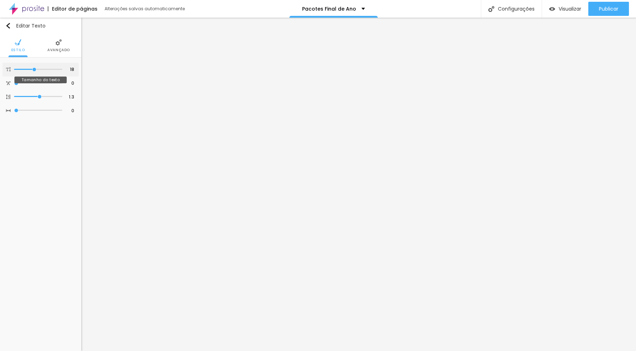  I want to click on div: Alterações salvas automaticamente, so click(145, 9).